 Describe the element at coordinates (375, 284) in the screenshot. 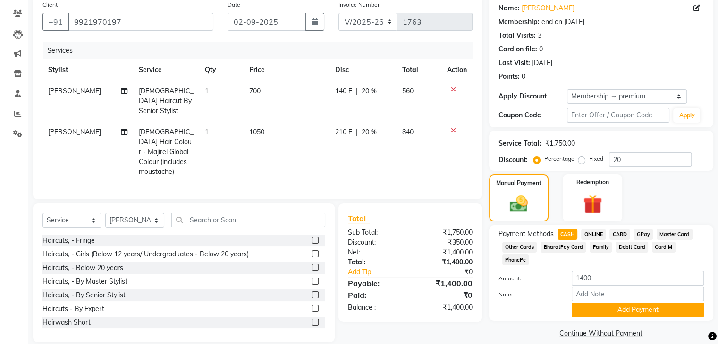

I see `div: Payable:` at that location.